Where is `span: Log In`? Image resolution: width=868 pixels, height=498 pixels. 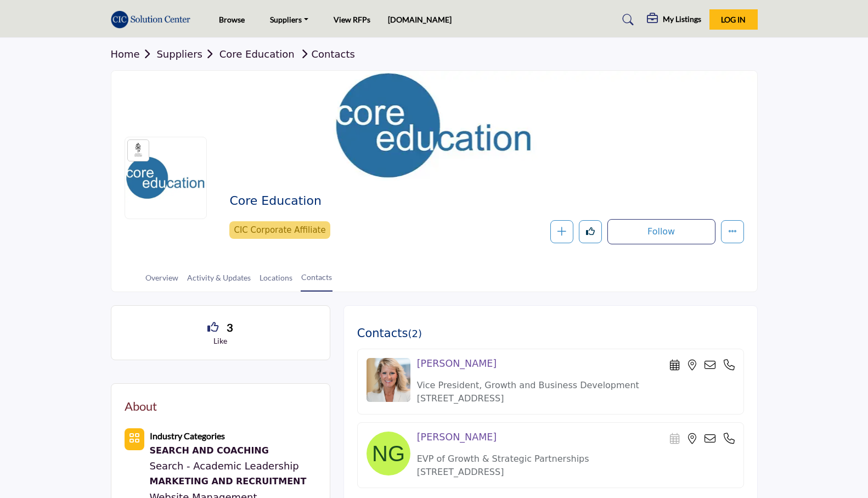 span: Log In is located at coordinates (733, 19).